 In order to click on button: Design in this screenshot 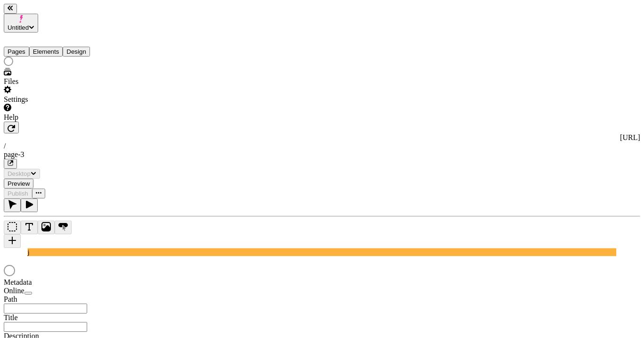, I will do `click(77, 51)`.